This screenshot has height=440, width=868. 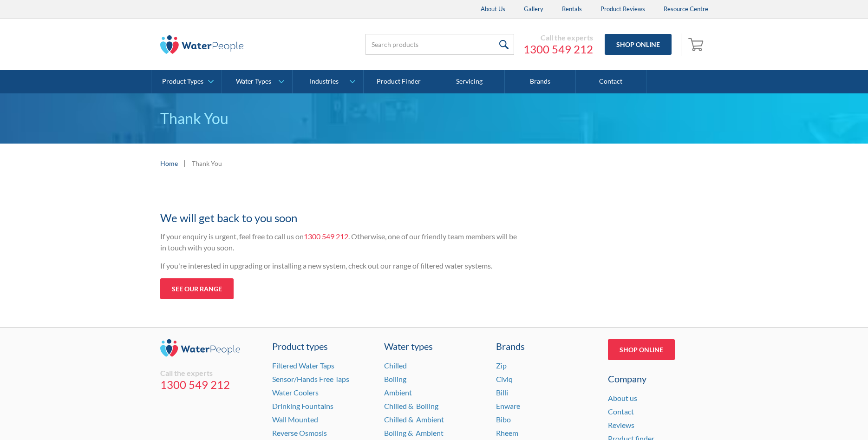 I want to click on a: Water Types, so click(x=257, y=82).